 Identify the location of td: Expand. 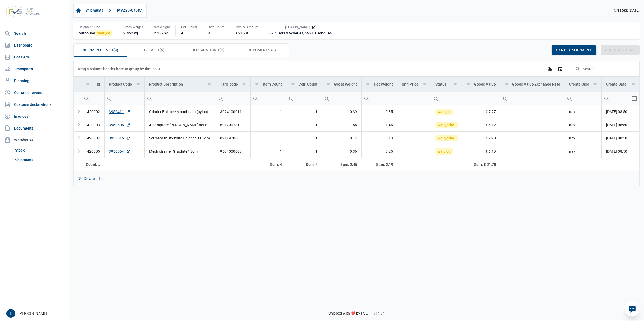
(78, 151).